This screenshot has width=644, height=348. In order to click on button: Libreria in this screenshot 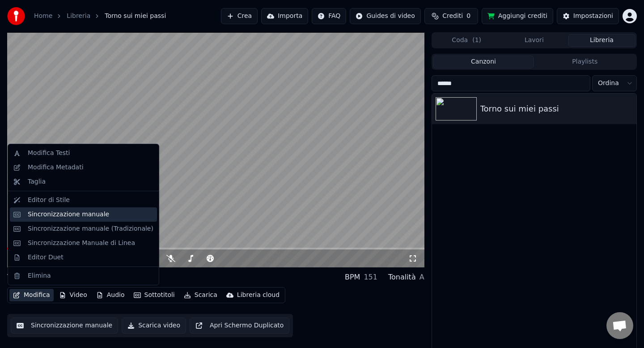, I will do `click(601, 40)`.